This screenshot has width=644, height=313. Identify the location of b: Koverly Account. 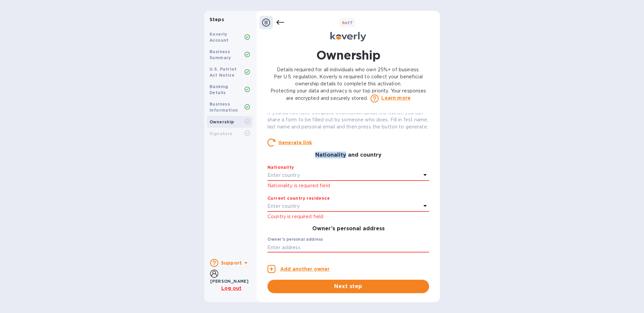
(219, 37).